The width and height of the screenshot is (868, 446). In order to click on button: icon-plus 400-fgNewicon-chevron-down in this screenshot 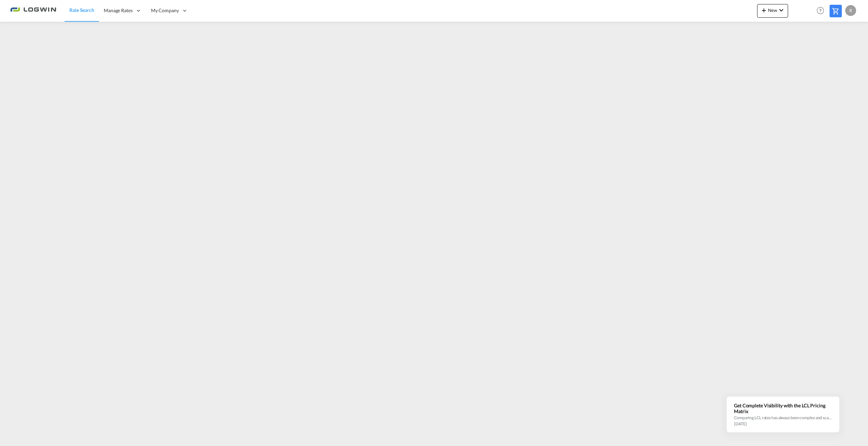, I will do `click(772, 11)`.